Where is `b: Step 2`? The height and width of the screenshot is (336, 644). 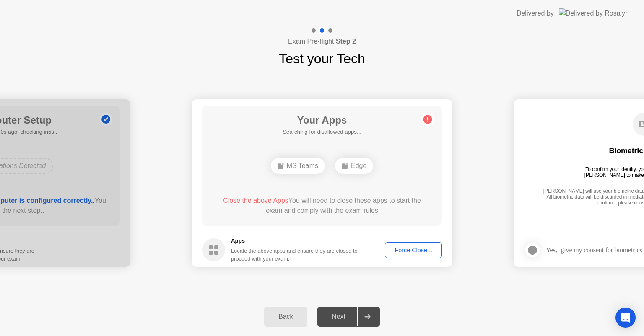
b: Step 2 is located at coordinates (346, 41).